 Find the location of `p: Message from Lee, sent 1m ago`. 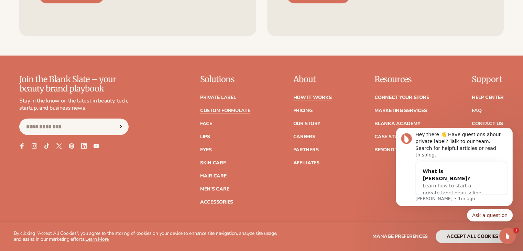

p: Message from Lee, sent 1m ago is located at coordinates (76, 71).